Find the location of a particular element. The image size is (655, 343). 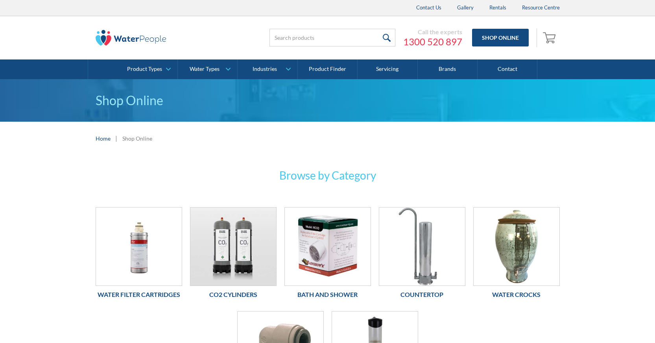

img: Water Crocks is located at coordinates (517, 246).